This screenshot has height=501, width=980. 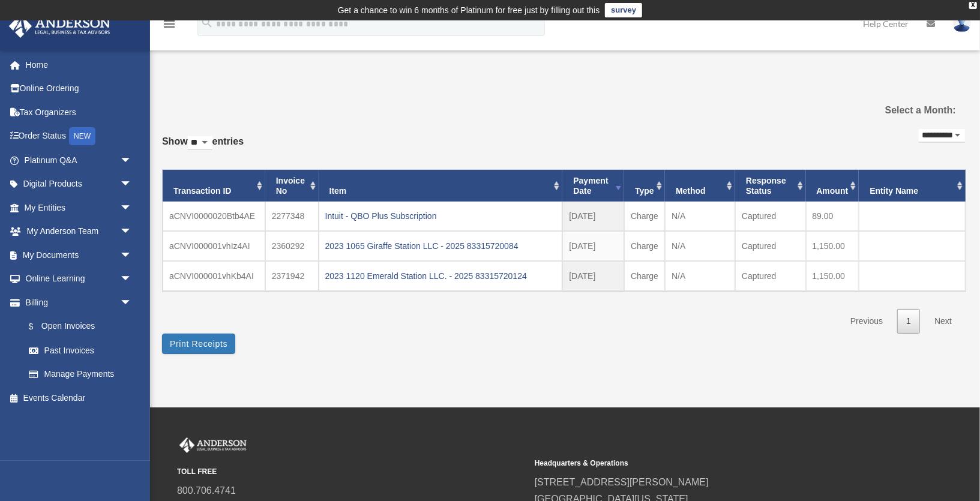 What do you see at coordinates (292, 246) in the screenshot?
I see `td: 2360292` at bounding box center [292, 246].